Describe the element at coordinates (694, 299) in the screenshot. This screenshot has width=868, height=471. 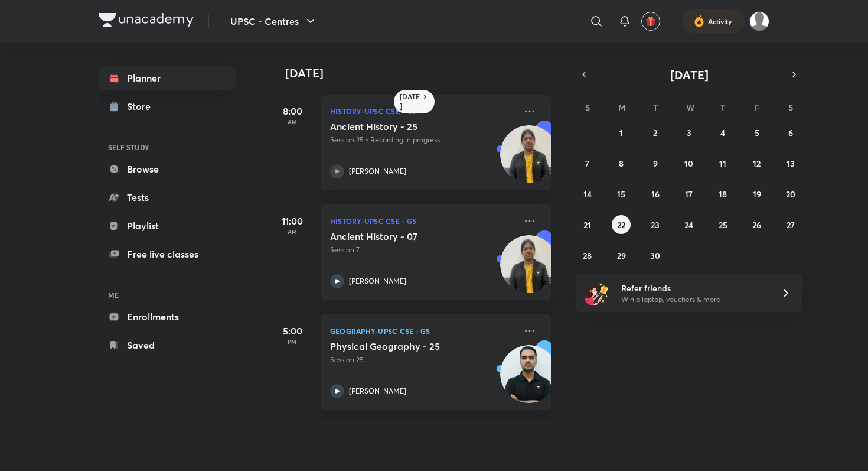
I see `p: Win a laptop, vouchers & more` at that location.